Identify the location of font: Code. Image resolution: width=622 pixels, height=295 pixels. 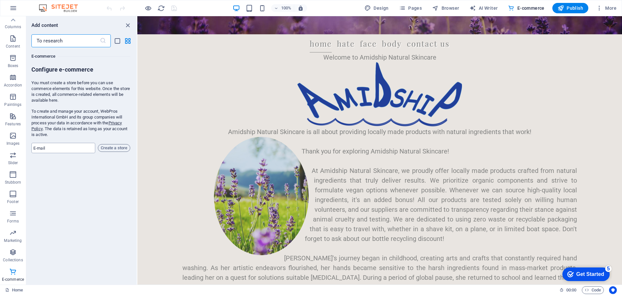
(596, 290).